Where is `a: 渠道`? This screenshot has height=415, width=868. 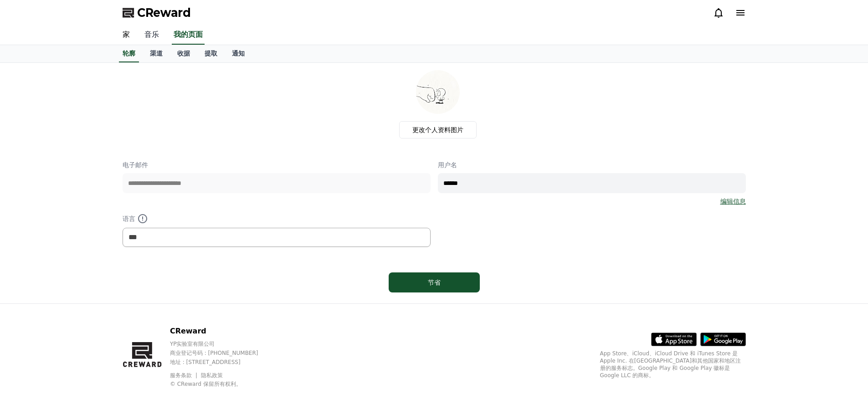
a: 渠道 is located at coordinates (157, 54).